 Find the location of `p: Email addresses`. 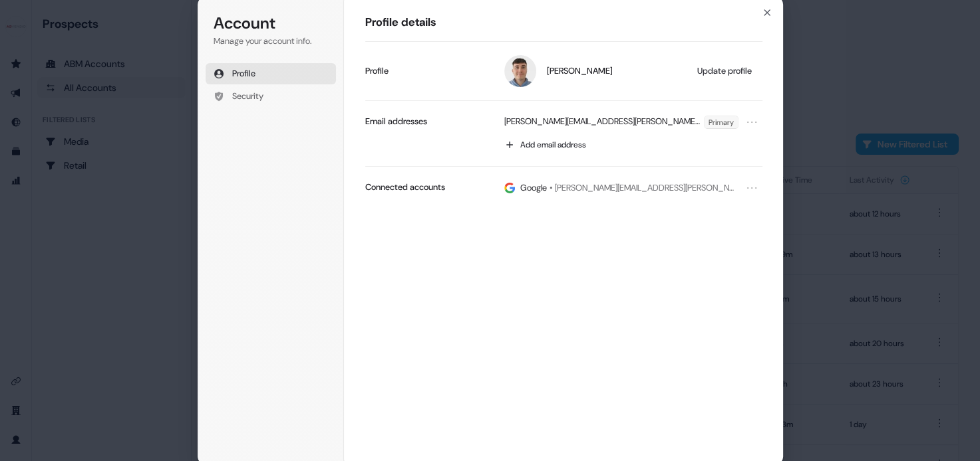

p: Email addresses is located at coordinates (395, 122).